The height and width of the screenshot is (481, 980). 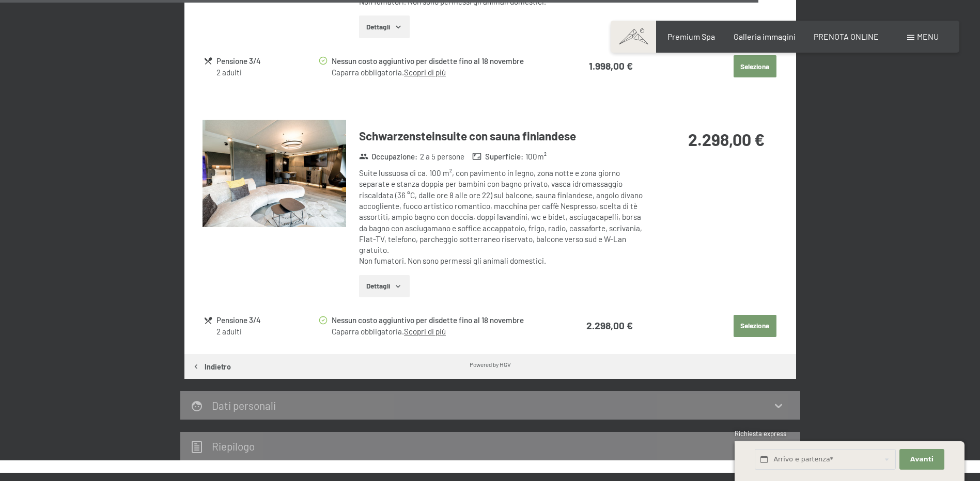 I want to click on h2: Riepilogo, so click(x=233, y=446).